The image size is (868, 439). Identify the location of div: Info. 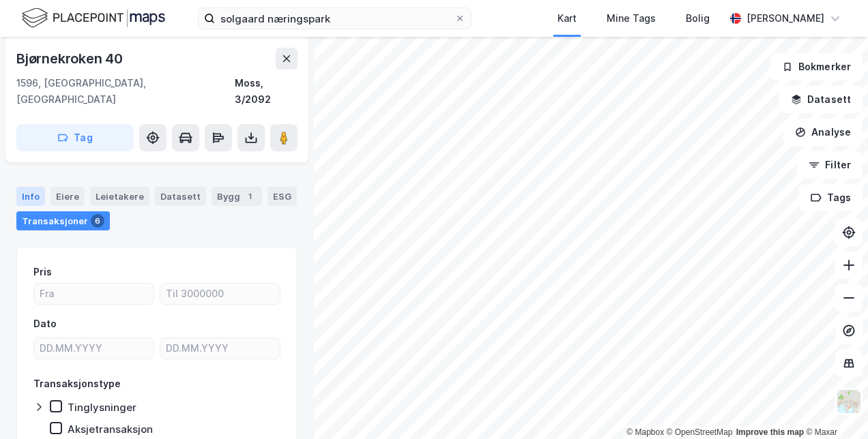
(31, 197).